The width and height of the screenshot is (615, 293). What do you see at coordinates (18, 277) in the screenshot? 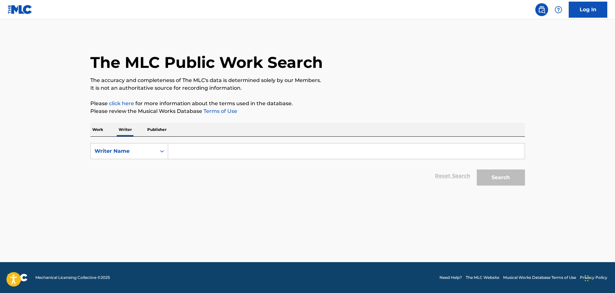
I see `img: logo` at bounding box center [18, 277].